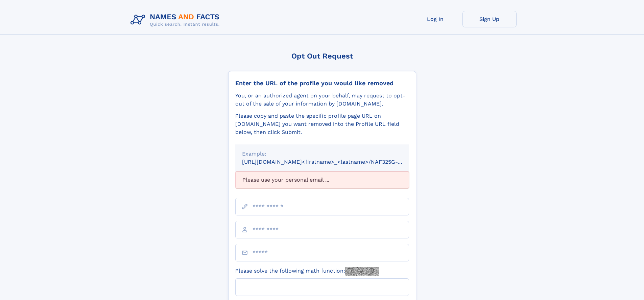 This screenshot has width=644, height=300. What do you see at coordinates (322, 56) in the screenshot?
I see `div: Opt Out Request` at bounding box center [322, 56].